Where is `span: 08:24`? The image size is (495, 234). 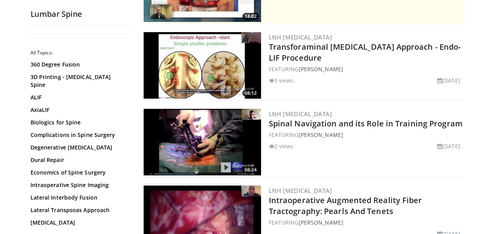 span: 08:24 is located at coordinates (251, 170).